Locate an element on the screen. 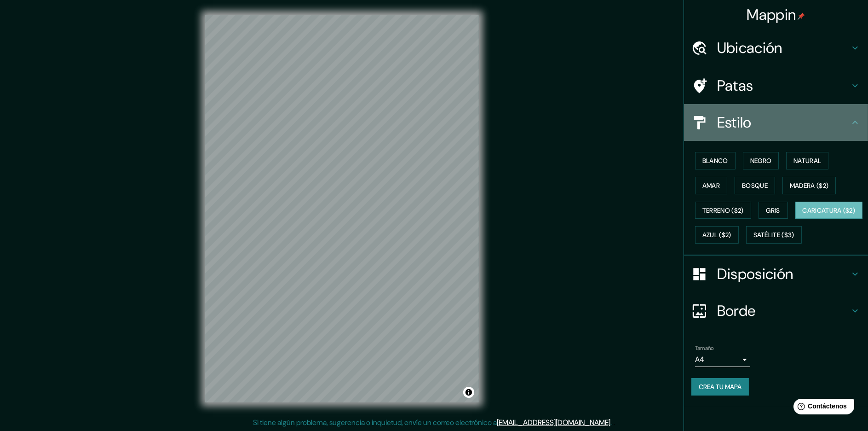 This screenshot has height=431, width=868. font: Satélite ($3) is located at coordinates (774, 235).